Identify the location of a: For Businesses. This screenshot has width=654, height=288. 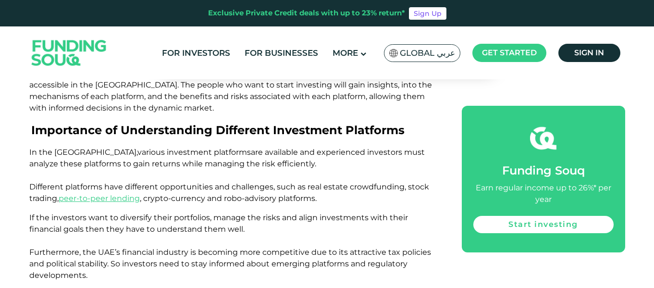
(281, 53).